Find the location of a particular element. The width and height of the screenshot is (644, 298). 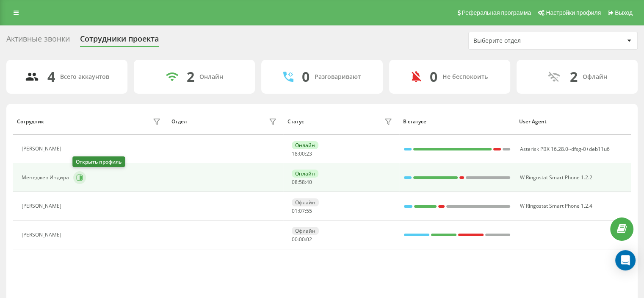

span: 08 is located at coordinates (295, 182).